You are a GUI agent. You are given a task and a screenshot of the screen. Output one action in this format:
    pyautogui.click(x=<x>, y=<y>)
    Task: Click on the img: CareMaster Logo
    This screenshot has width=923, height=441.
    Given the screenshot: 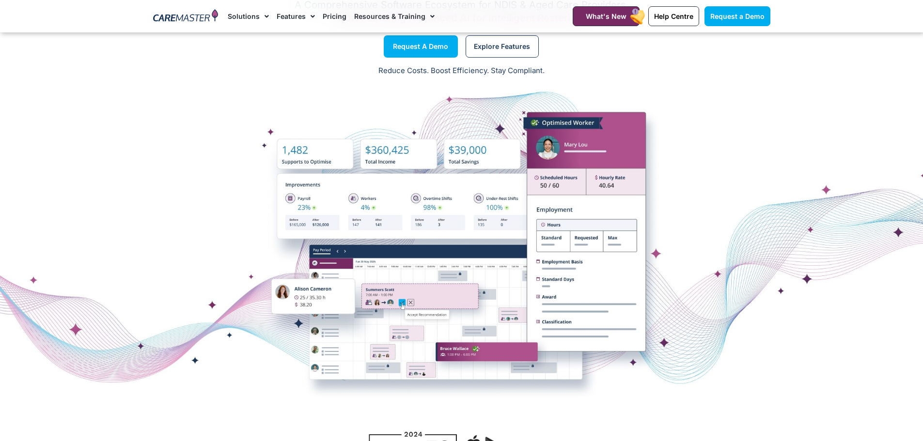 What is the action you would take?
    pyautogui.click(x=186, y=16)
    